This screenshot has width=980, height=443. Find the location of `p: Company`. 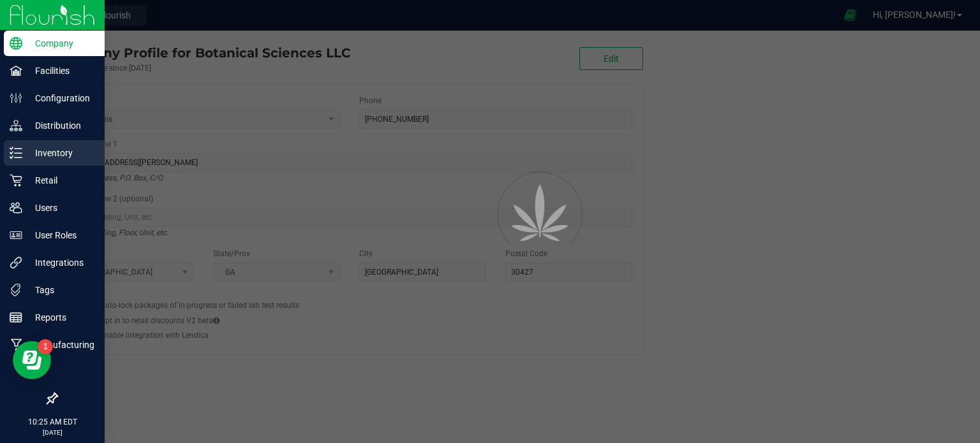

p: Company is located at coordinates (61, 43).